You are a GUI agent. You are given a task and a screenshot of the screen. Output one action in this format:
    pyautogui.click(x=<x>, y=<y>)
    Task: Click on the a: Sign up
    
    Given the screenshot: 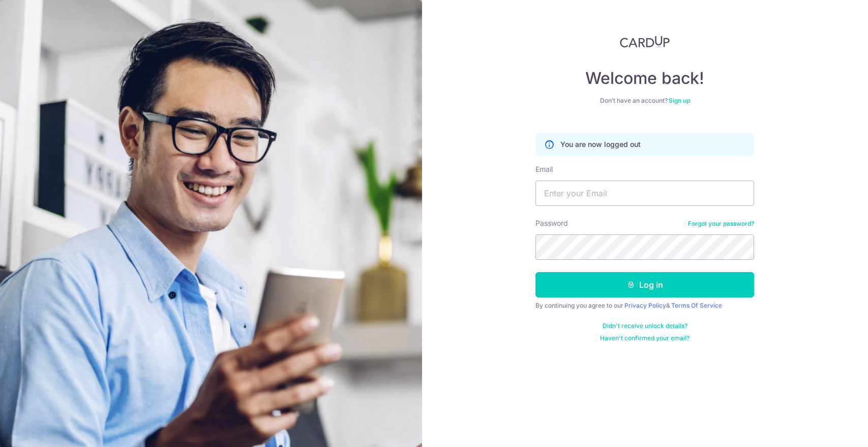 What is the action you would take?
    pyautogui.click(x=679, y=100)
    